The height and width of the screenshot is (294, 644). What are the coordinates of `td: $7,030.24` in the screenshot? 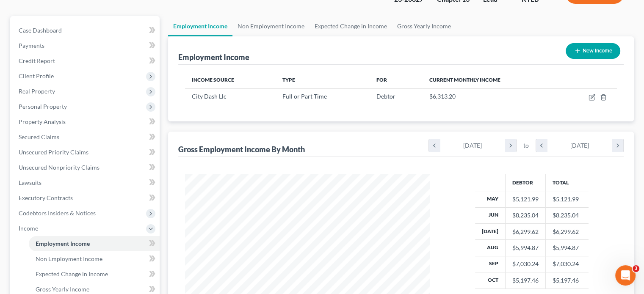 It's located at (567, 264).